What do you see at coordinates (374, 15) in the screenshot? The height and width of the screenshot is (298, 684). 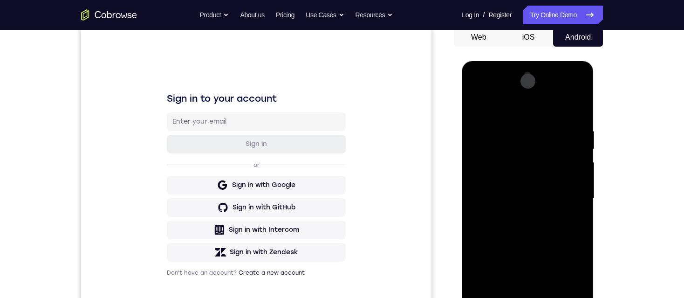 I see `button: Resources` at bounding box center [374, 15].